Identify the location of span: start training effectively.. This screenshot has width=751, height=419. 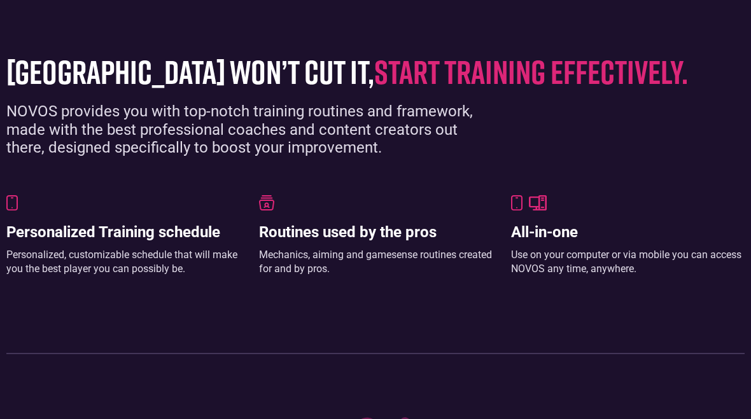
(530, 71).